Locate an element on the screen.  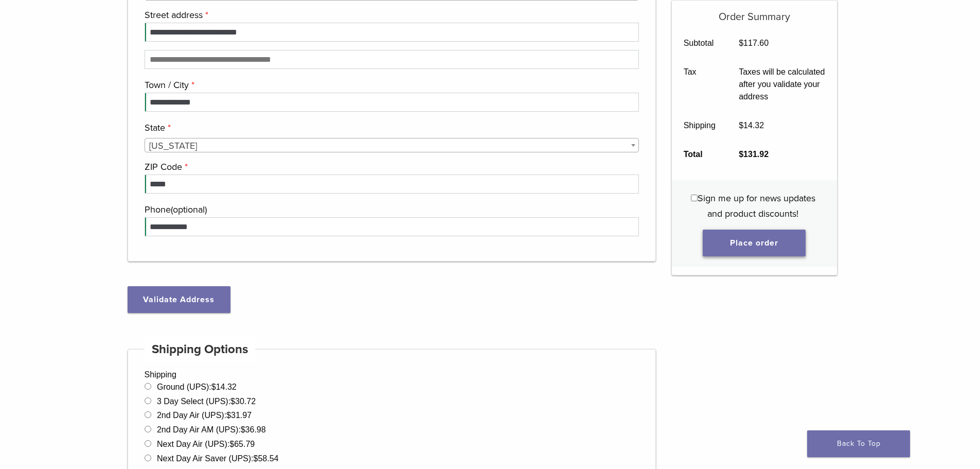
label: Street address is located at coordinates (390, 15).